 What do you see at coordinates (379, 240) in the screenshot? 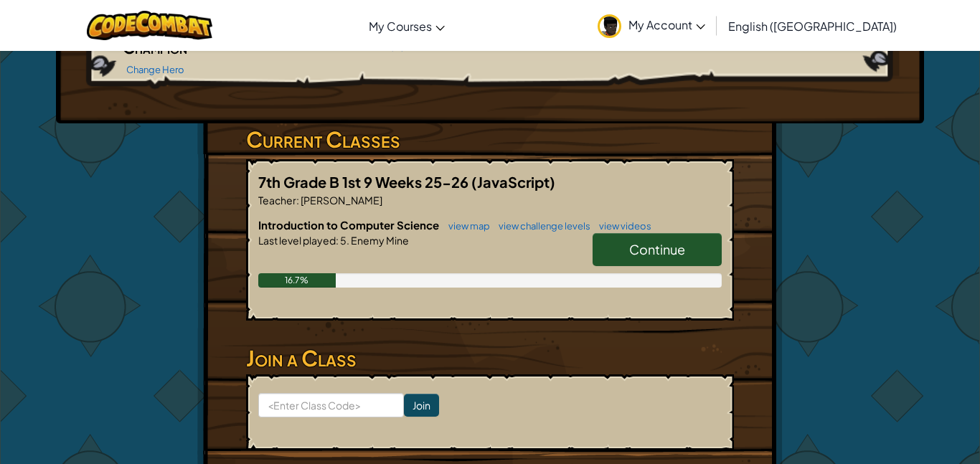
I see `span: Enemy Mine` at bounding box center [379, 240].